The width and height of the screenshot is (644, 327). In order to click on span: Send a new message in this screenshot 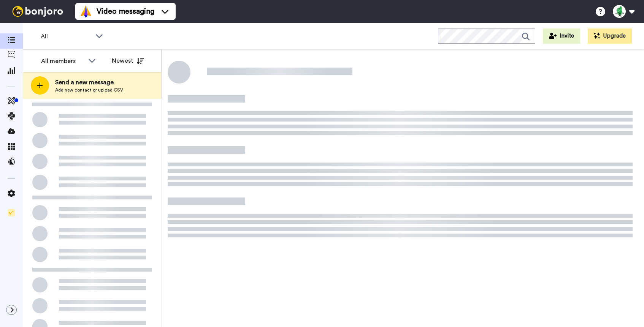, I will do `click(89, 82)`.